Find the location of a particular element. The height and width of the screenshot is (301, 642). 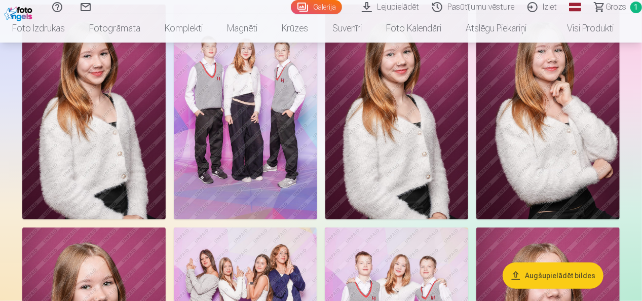

button: Augšupielādēt bildes is located at coordinates (552, 275).